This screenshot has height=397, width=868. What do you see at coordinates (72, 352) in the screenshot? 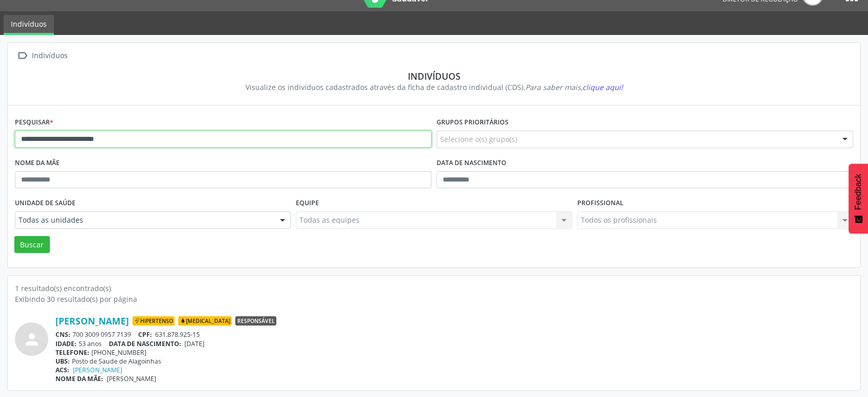
I see `span: TELEFONE:` at bounding box center [72, 352].